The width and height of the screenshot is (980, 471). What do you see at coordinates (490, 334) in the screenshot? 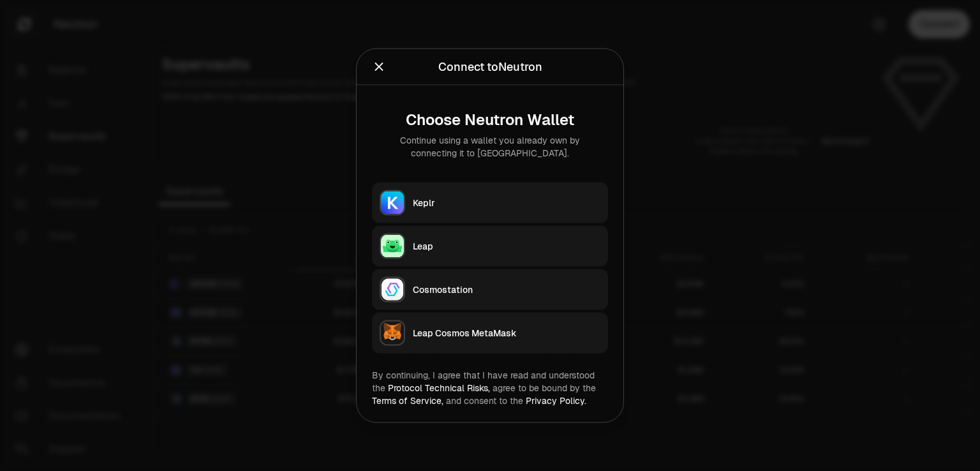
I see `button: Leap Cosmos MetaMaskLeap Cosmos MetaMask` at bounding box center [490, 334].